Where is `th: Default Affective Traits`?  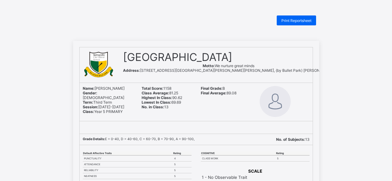
th: Default Affective Traits is located at coordinates (128, 153).